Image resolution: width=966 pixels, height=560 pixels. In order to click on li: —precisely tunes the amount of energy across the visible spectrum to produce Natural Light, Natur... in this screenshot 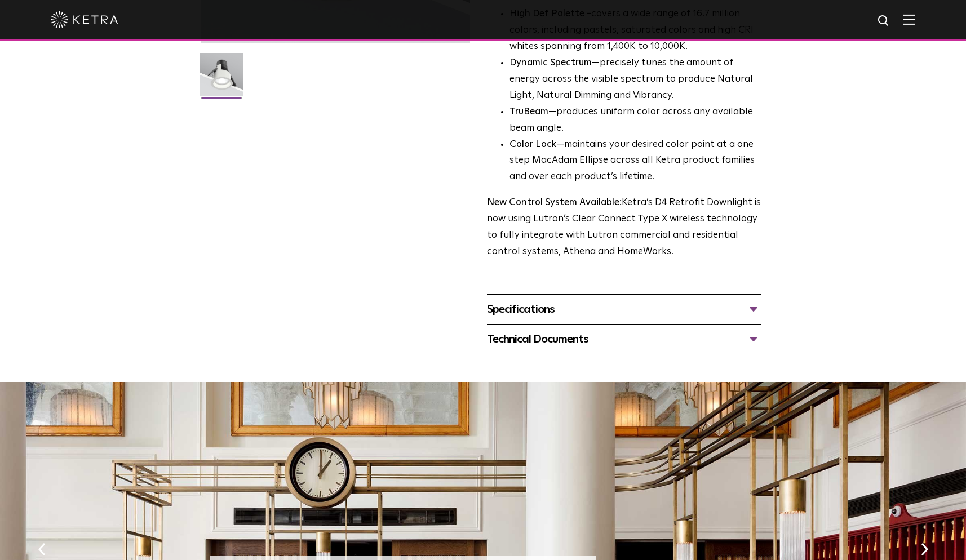, I will do `click(635, 79)`.